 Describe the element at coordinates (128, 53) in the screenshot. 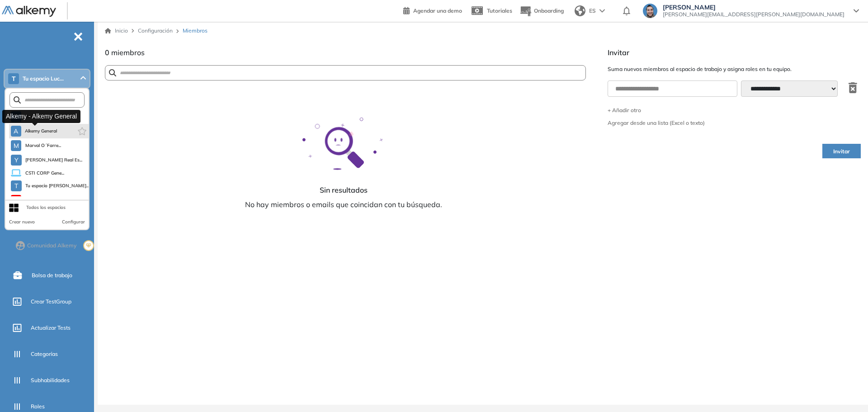

I see `span: miembros` at that location.